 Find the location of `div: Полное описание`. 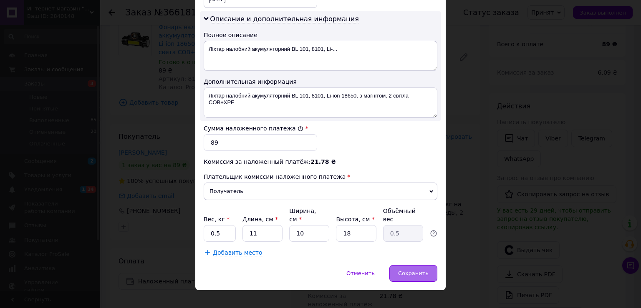

div: Полное описание is located at coordinates (321, 35).